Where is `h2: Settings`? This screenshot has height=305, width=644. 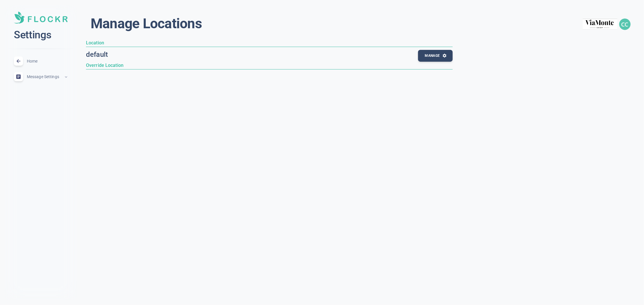
h2: Settings is located at coordinates (41, 35).